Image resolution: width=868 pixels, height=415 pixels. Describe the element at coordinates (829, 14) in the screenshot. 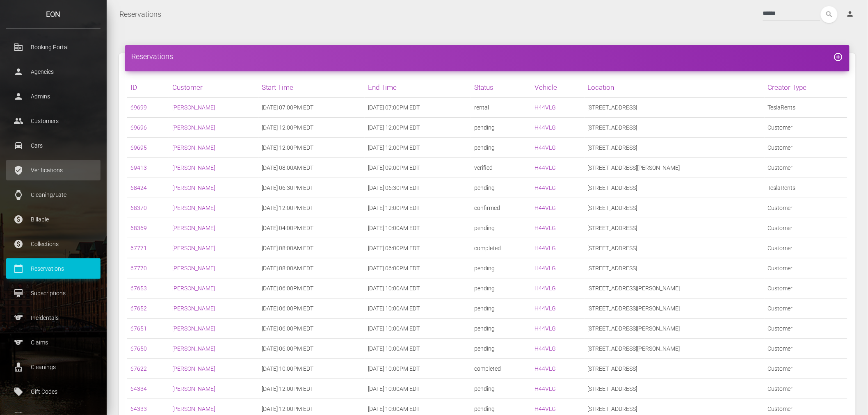

I see `i: search` at that location.